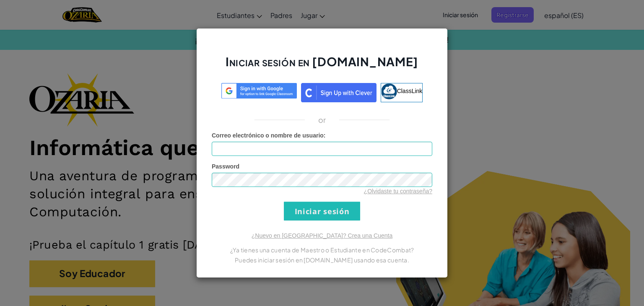  Describe the element at coordinates (398, 191) in the screenshot. I see `a: ¿Olvidaste tu contraseña?` at that location.